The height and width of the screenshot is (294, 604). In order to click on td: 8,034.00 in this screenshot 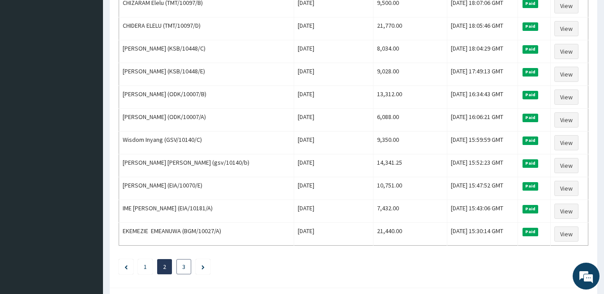, I will do `click(410, 52)`.